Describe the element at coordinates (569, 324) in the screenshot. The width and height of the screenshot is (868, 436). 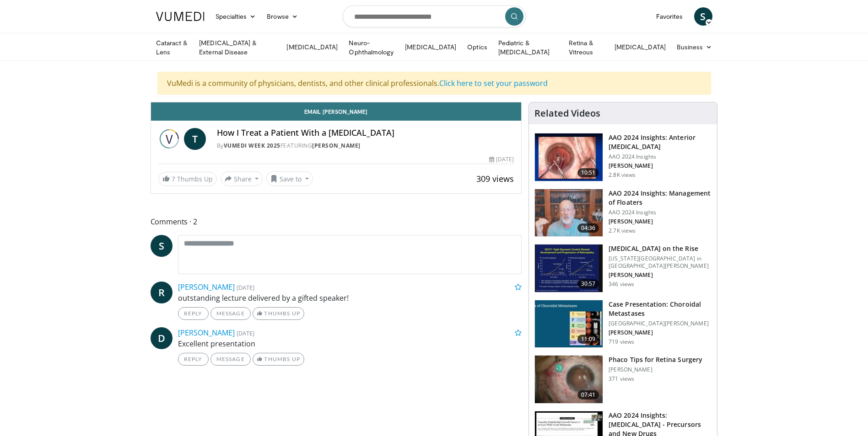
I see `img: 9cedd946-ce28-4f52-ae10-6f6d7f6f31c7.150x105_q85_crop-smart_upscale.jpg` at that location.